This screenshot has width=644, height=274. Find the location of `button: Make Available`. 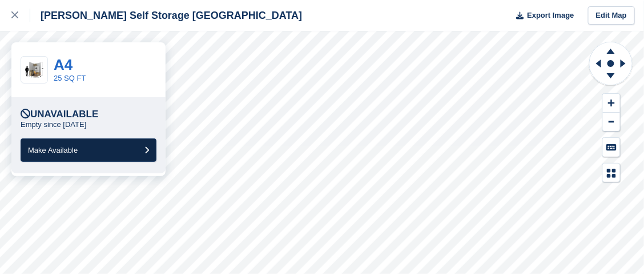

button: Make Available is located at coordinates (89, 150).